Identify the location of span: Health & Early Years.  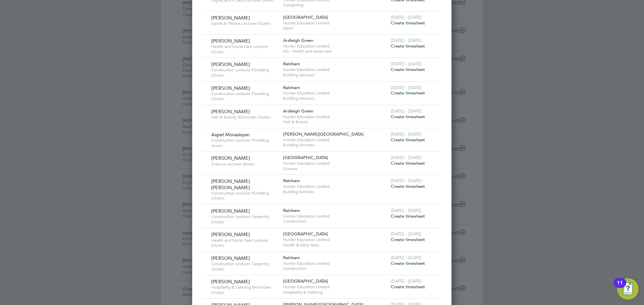
(335, 245).